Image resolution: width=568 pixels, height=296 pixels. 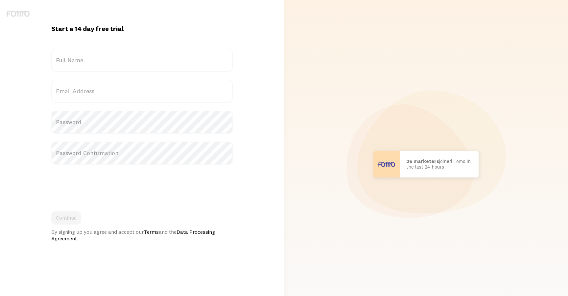 I want to click on div: By signing up you agree and accept our and the ., so click(x=142, y=235).